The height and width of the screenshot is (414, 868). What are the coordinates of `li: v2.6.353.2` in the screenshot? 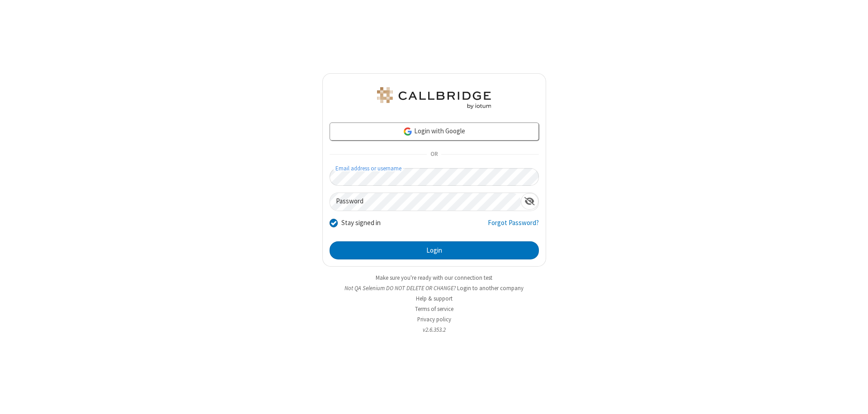 It's located at (434, 329).